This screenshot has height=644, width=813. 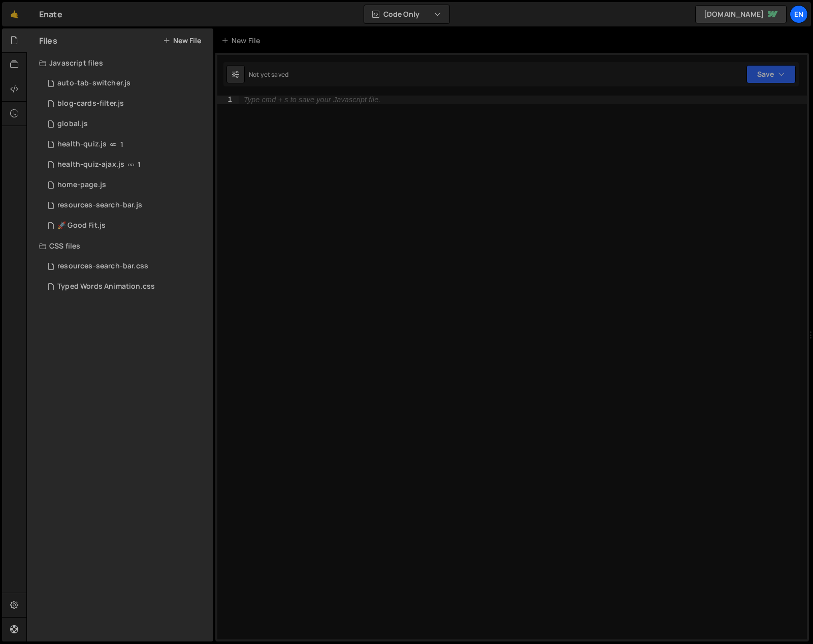 What do you see at coordinates (799, 14) in the screenshot?
I see `a: En` at bounding box center [799, 14].